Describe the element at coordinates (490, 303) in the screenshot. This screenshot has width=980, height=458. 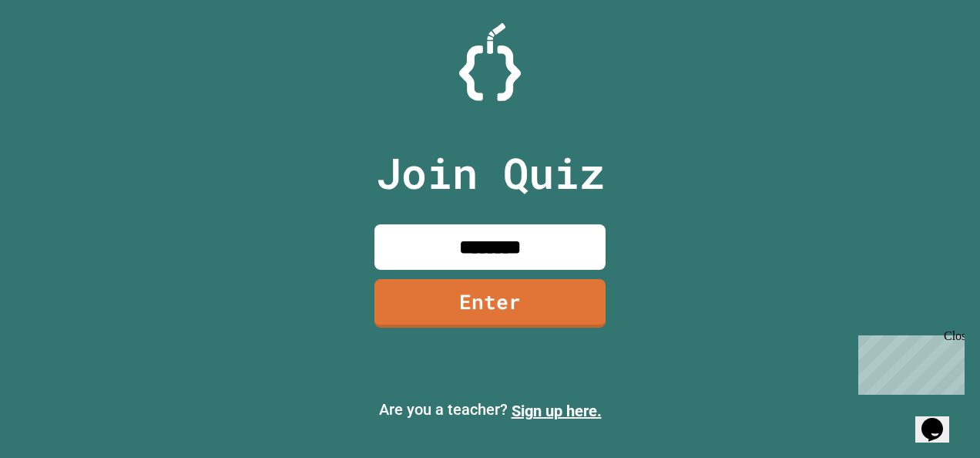
I see `a: Enter` at that location.